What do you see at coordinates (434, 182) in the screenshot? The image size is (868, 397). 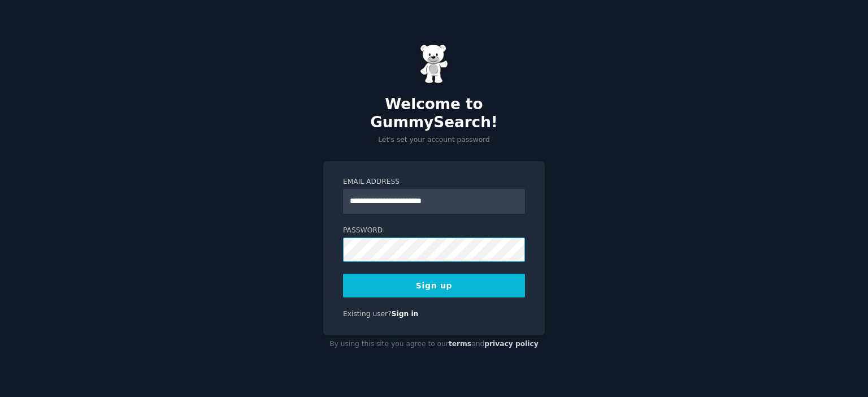 I see `label: Email Address` at bounding box center [434, 182].